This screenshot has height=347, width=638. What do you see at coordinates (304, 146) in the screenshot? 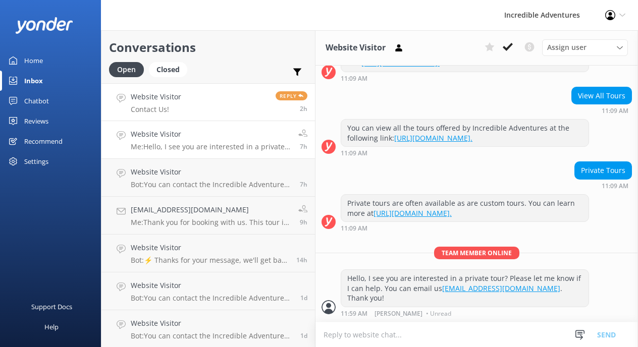
I see `span: Oct 02 2025 11:59am (UTC -07:00) America/Los_Angeles` at bounding box center [304, 146].